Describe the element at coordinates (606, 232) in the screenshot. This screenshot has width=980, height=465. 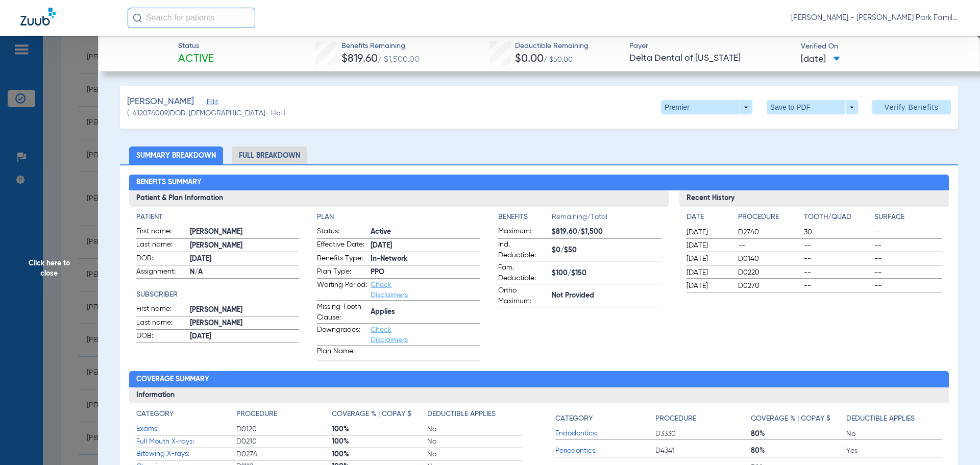
I see `span: $819.60/$1,500` at that location.